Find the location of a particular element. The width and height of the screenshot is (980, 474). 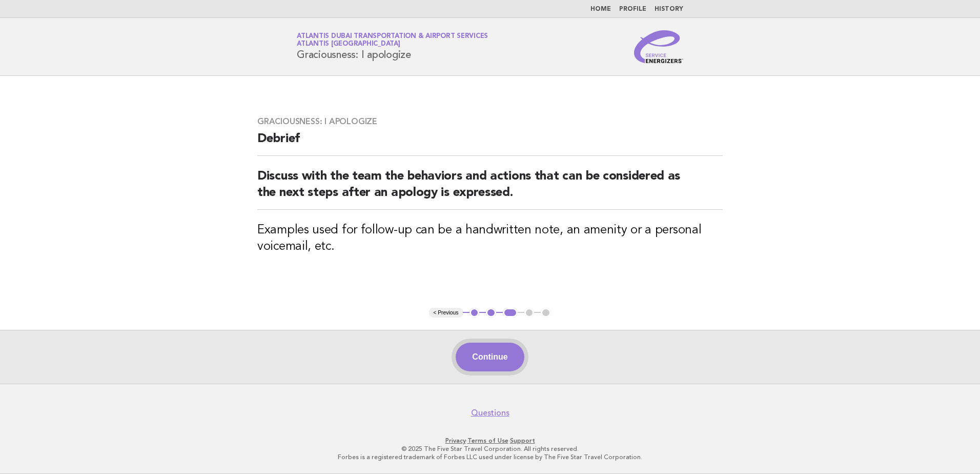

a: Support is located at coordinates (522, 440).